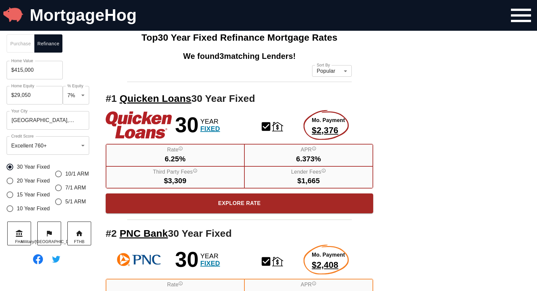 The width and height of the screenshot is (537, 291). What do you see at coordinates (144, 233) in the screenshot?
I see `a: PNC Bank` at bounding box center [144, 233].